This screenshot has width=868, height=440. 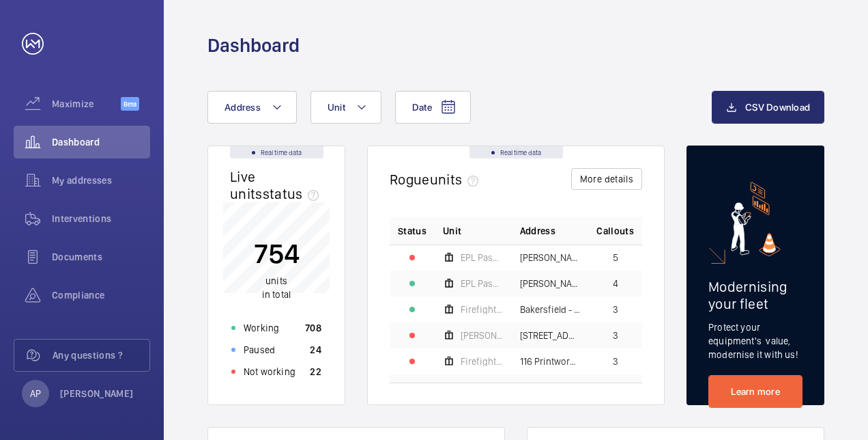 What do you see at coordinates (276, 253) in the screenshot?
I see `p: 754` at bounding box center [276, 253].